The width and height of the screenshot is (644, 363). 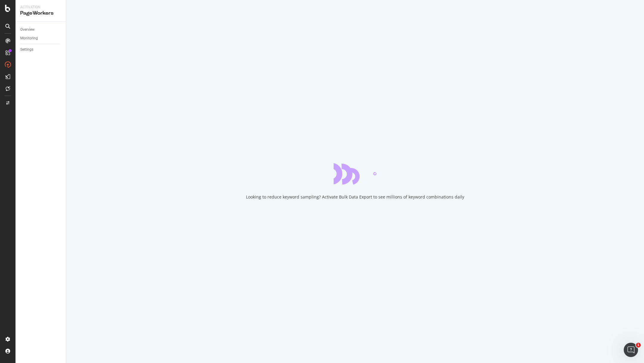 What do you see at coordinates (638, 345) in the screenshot?
I see `span: 1` at bounding box center [638, 345].